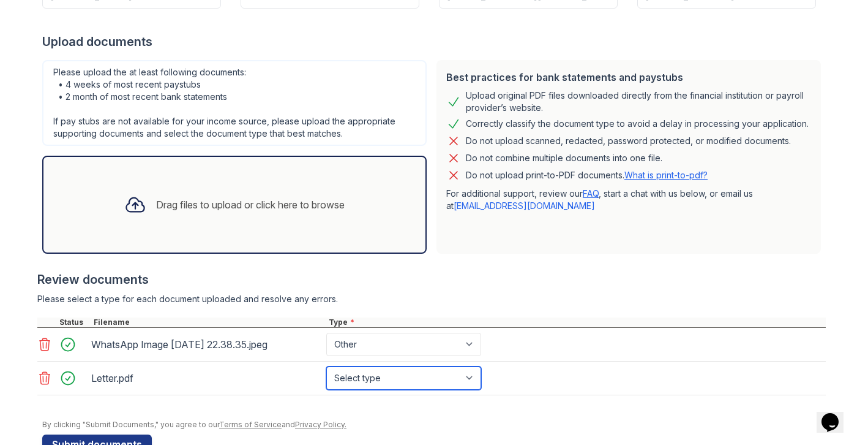  I want to click on div: Do not upload scanned, redacted, password protected, or modified documents., so click(628, 141).